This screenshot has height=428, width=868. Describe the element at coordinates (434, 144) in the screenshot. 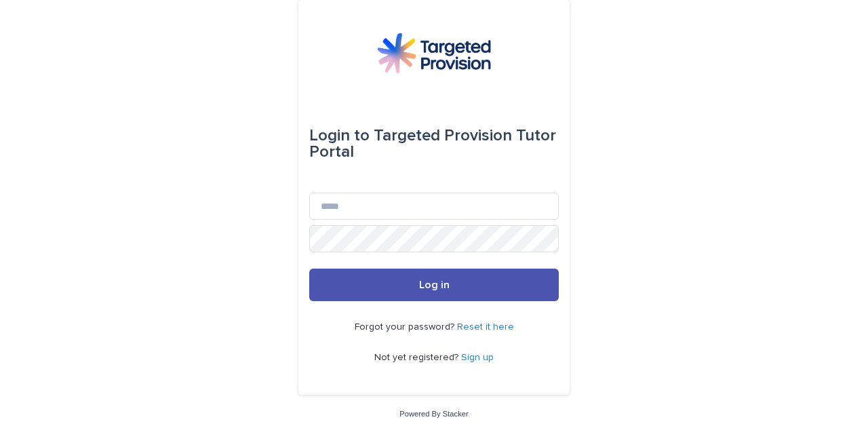

I see `div: Targeted Provision Tutor Portal` at that location.